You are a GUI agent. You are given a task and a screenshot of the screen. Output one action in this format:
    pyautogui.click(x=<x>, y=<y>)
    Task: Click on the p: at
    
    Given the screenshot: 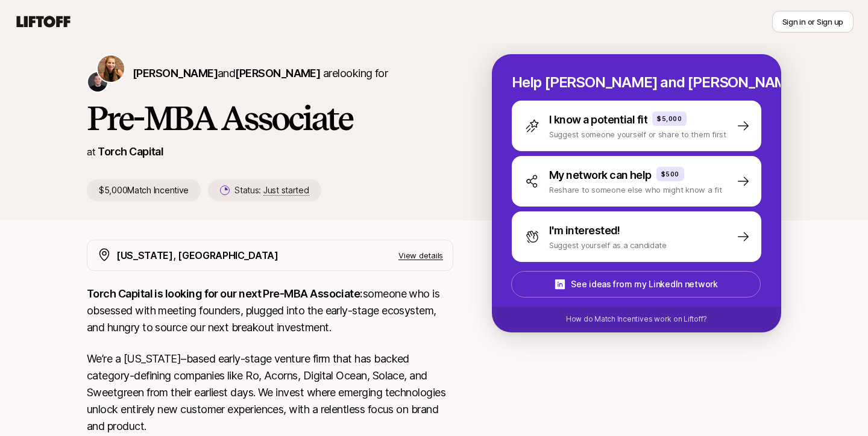 What is the action you would take?
    pyautogui.click(x=91, y=152)
    